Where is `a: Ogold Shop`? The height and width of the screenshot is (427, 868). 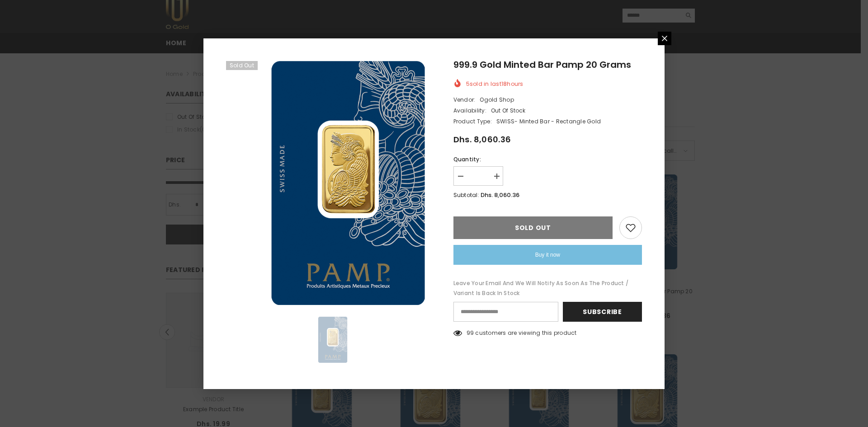
a: Ogold Shop is located at coordinates (496, 99).